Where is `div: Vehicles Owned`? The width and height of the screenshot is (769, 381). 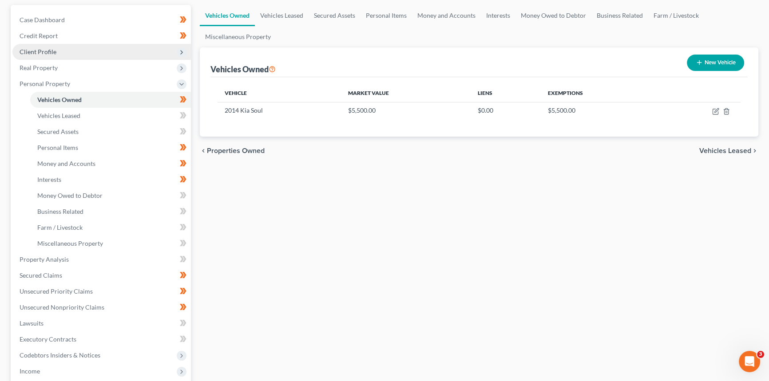 div: Vehicles Owned is located at coordinates (243, 69).